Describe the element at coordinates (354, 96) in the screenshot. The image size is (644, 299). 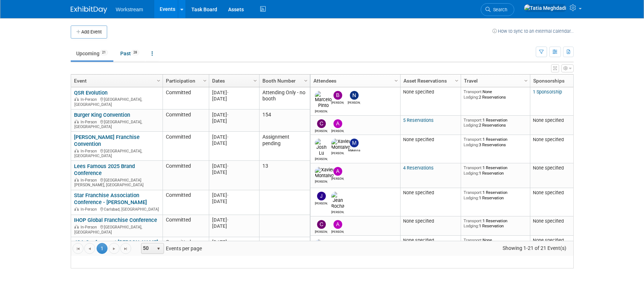
I see `img: Nicole Kim` at that location.